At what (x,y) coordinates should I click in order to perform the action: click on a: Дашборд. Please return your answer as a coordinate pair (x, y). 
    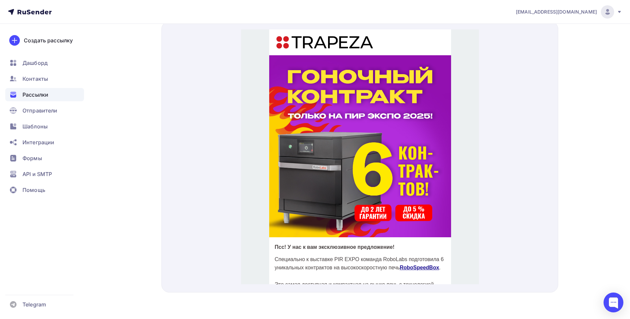
    Looking at the image, I should click on (45, 63).